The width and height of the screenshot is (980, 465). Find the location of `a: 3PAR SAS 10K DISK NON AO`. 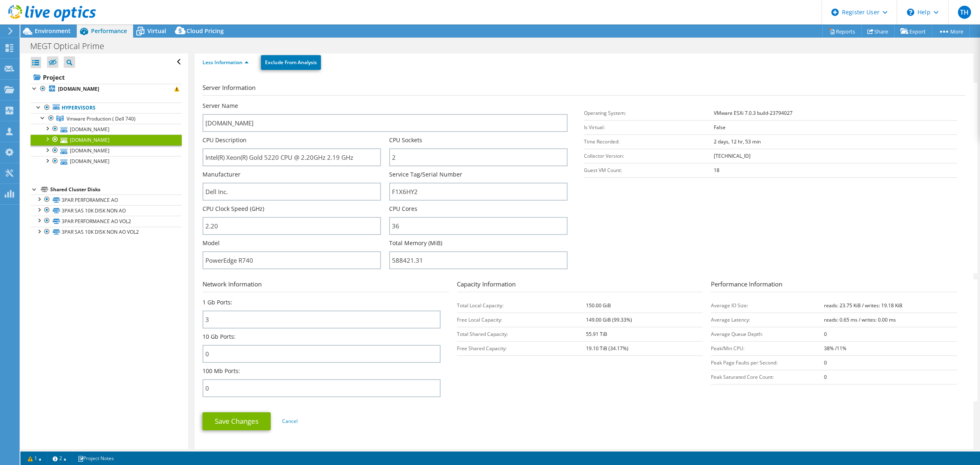

a: 3PAR SAS 10K DISK NON AO is located at coordinates (106, 211).